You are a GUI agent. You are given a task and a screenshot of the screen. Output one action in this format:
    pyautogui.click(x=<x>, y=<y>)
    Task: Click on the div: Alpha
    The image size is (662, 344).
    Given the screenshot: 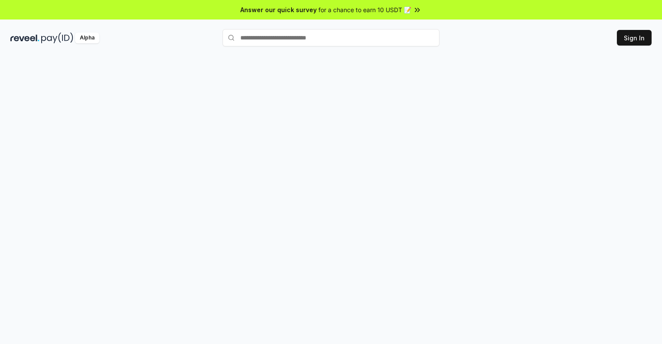 What is the action you would take?
    pyautogui.click(x=87, y=38)
    